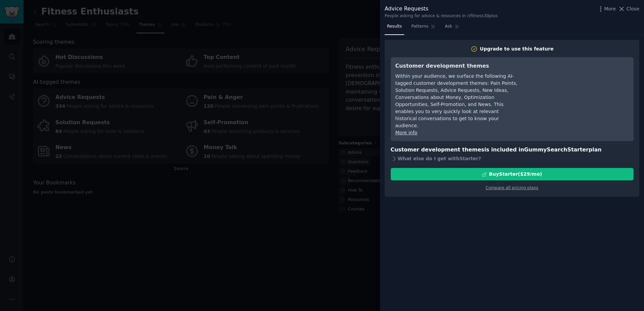 Image resolution: width=644 pixels, height=311 pixels. I want to click on a: Ask, so click(452, 28).